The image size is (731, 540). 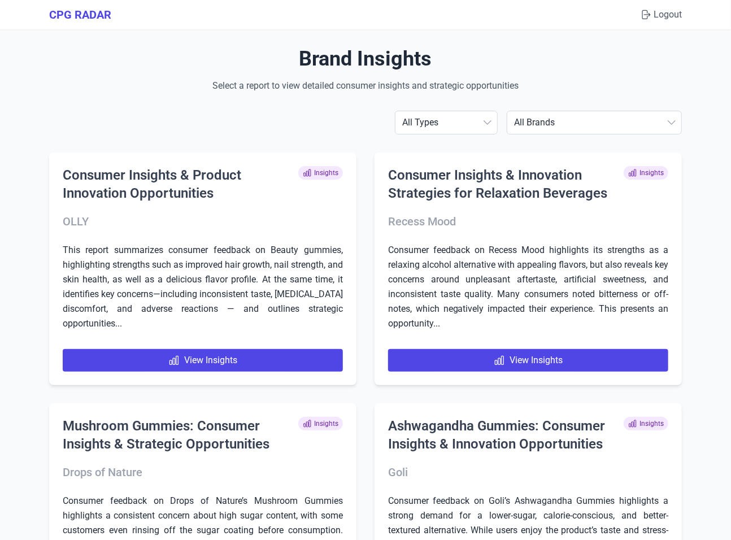 What do you see at coordinates (528, 287) in the screenshot?
I see `p: Consumer feedback on Recess Mood highlights its strengths as a relaxing alcohol alternative with ...` at bounding box center [528, 287].